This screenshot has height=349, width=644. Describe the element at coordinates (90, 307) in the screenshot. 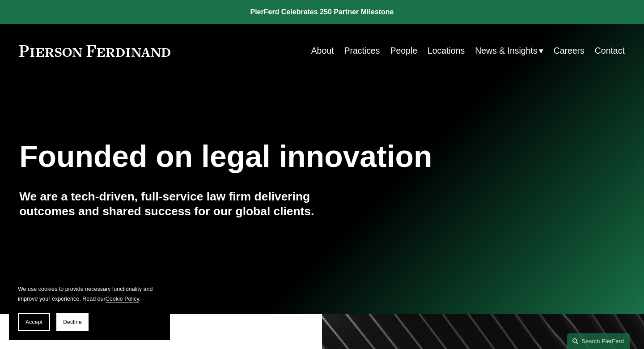

I see `section: Cookie banner` at that location.